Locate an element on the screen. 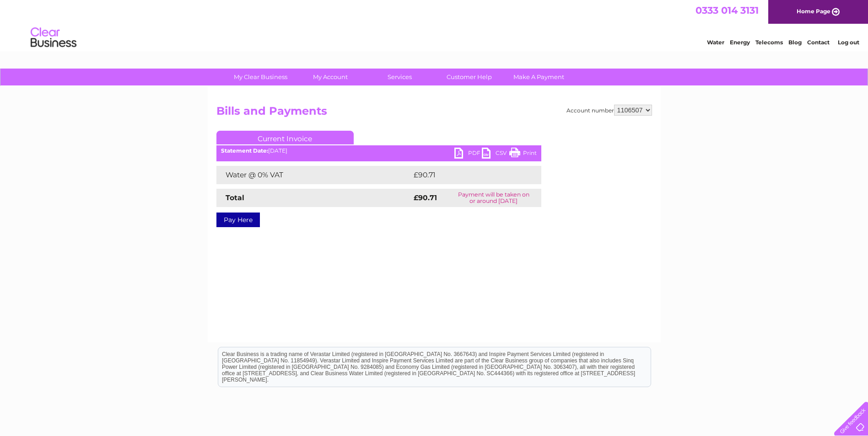 The height and width of the screenshot is (436, 868). a: CSV is located at coordinates (495, 154).